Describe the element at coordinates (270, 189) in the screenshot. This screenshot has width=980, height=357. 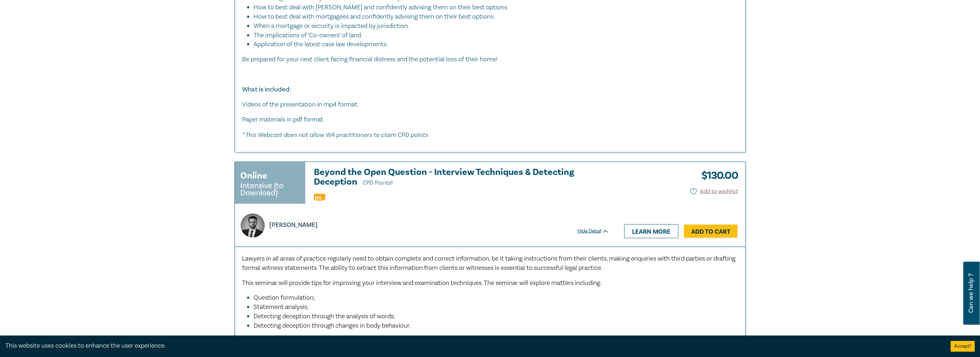
I see `small: Intensive (to Download)` at that location.